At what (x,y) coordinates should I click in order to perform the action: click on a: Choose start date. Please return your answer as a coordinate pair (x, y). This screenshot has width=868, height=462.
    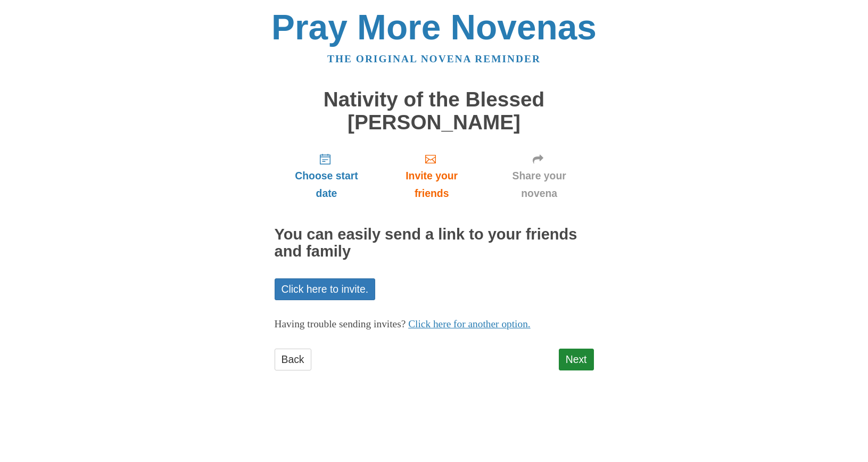
    Looking at the image, I should click on (327, 176).